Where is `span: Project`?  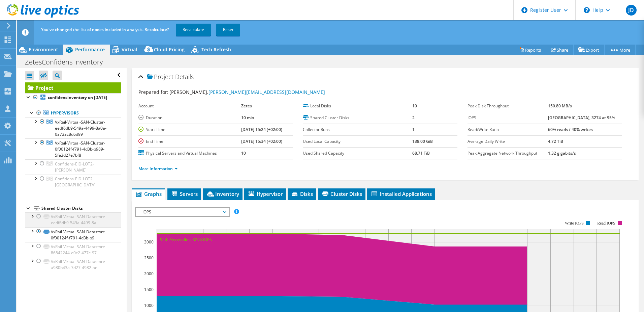
span: Project is located at coordinates (160, 77).